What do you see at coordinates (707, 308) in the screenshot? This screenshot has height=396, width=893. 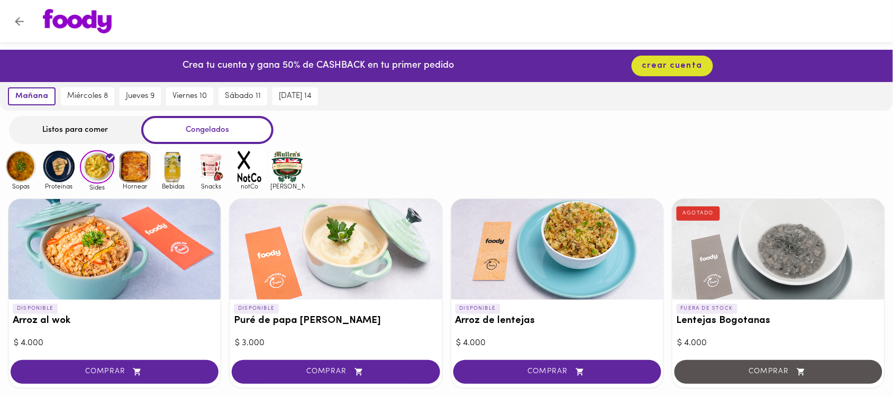 I see `p: FUERA DE STOCK` at bounding box center [707, 308].